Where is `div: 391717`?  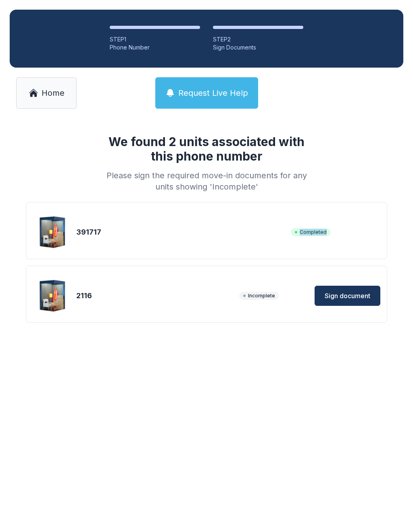 div: 391717 is located at coordinates (182, 232).